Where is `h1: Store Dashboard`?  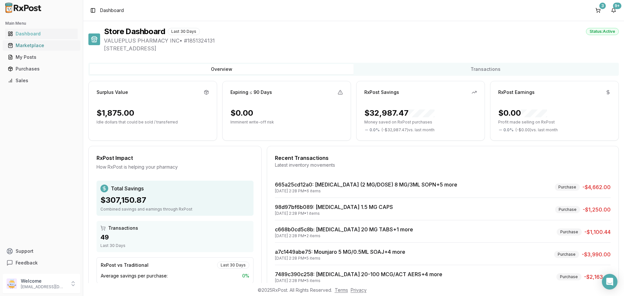 h1: Store Dashboard is located at coordinates (135, 32).